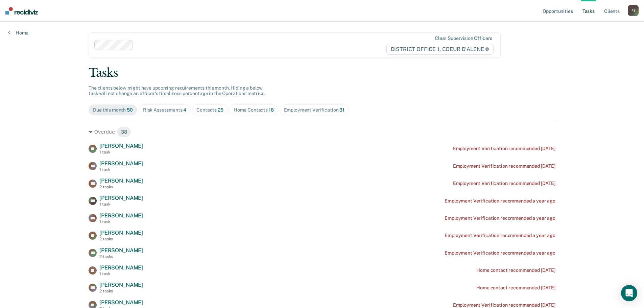 The width and height of the screenshot is (644, 308). Describe the element at coordinates (321, 132) in the screenshot. I see `div: Overdue 38` at that location.